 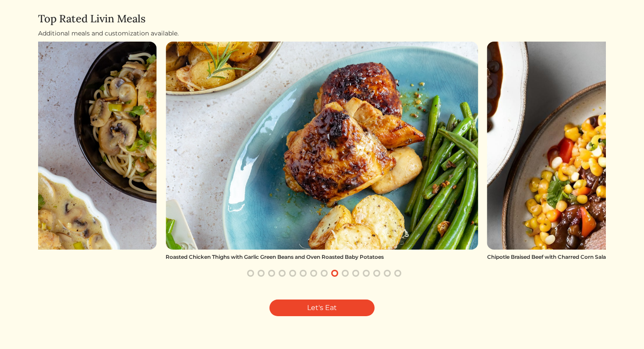 What do you see at coordinates (322, 257) in the screenshot?
I see `div: Roasted Chicken Thighs with Garlic Green Beans and Oven Roasted Baby Potatoes` at bounding box center [322, 257].